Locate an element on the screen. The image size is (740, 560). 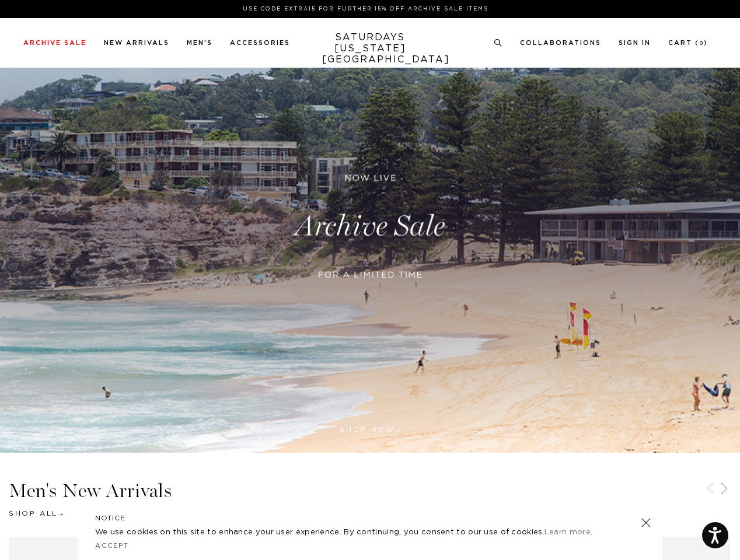
a: New Arrivals is located at coordinates (137, 42).